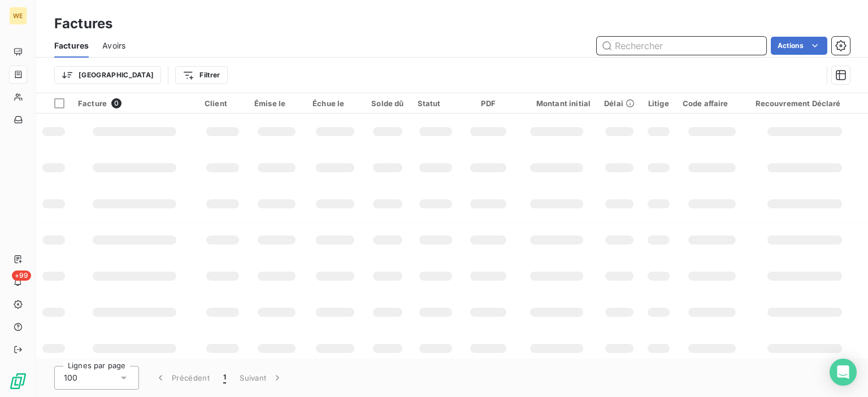 The width and height of the screenshot is (868, 397). Describe the element at coordinates (117, 104) in the screenshot. I see `span: 0` at that location.